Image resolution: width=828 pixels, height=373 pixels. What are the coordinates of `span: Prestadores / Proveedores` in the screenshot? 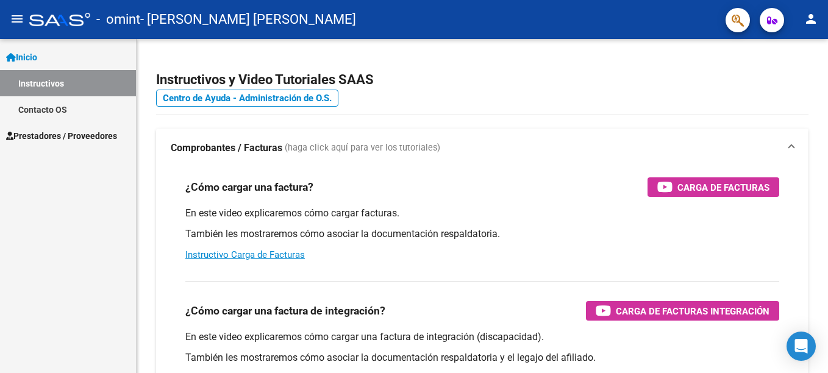 It's located at (62, 136).